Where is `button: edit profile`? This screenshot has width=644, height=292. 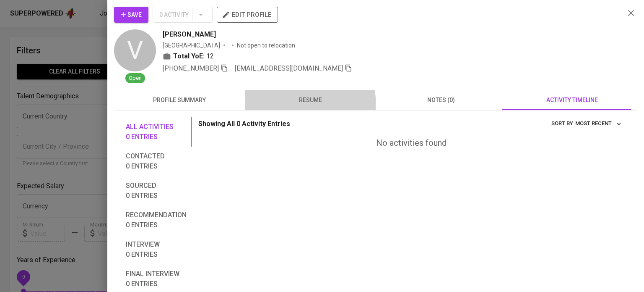
button: edit profile is located at coordinates (247, 15).